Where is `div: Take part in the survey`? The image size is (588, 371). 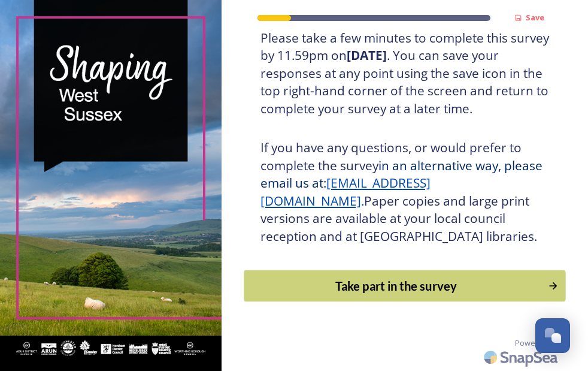
div: Take part in the survey is located at coordinates (396, 286).